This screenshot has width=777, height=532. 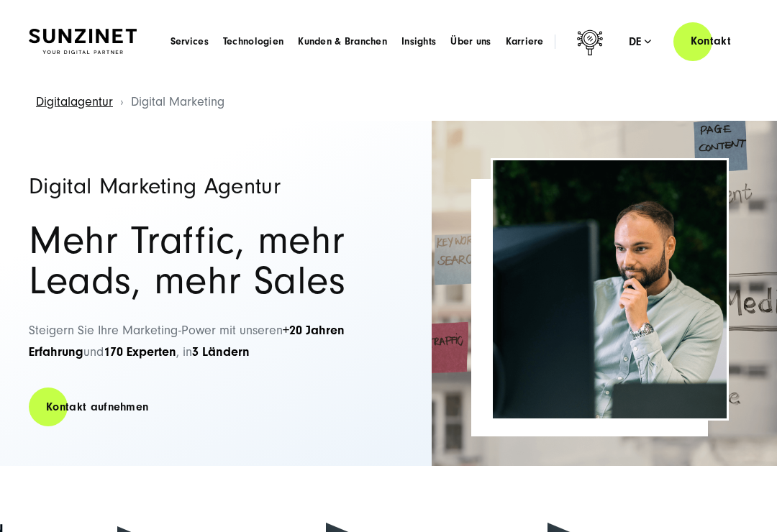 What do you see at coordinates (74, 101) in the screenshot?
I see `a: Digitalagentur` at bounding box center [74, 101].